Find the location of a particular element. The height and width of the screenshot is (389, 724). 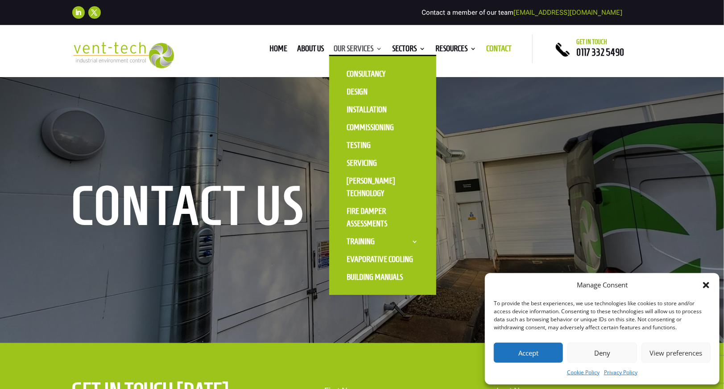

button: Accept is located at coordinates (528, 353).